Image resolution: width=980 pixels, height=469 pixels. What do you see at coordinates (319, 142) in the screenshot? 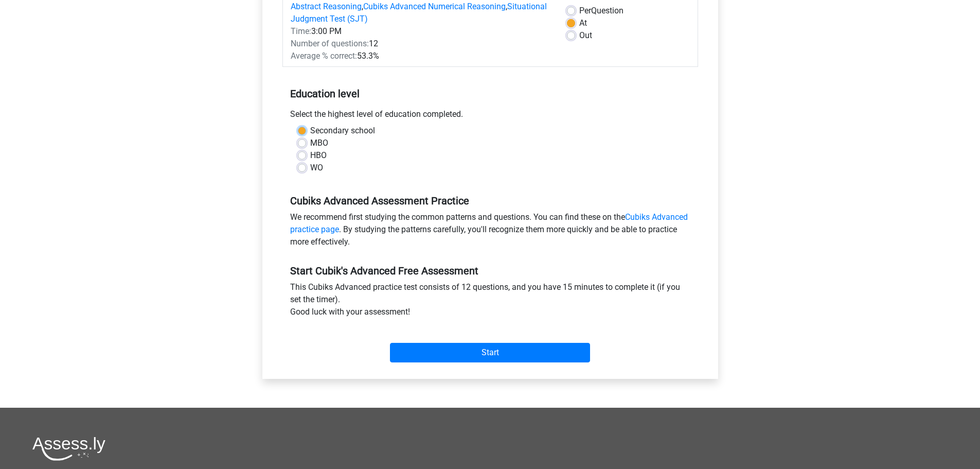
I see `font: MBO` at bounding box center [319, 142].